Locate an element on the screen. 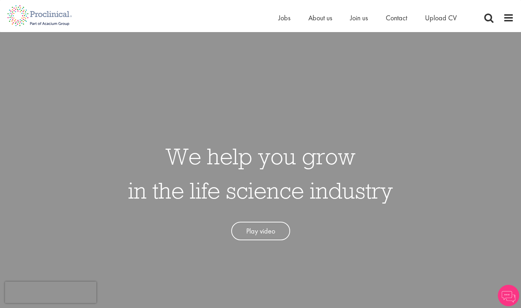 This screenshot has width=521, height=308. a: Join us is located at coordinates (359, 18).